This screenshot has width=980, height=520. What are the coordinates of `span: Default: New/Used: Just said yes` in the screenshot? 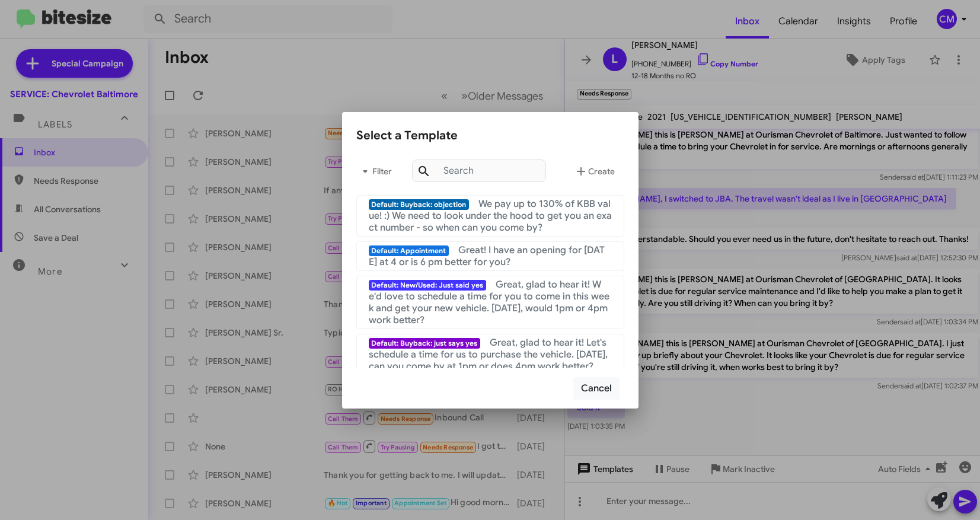 It's located at (427, 285).